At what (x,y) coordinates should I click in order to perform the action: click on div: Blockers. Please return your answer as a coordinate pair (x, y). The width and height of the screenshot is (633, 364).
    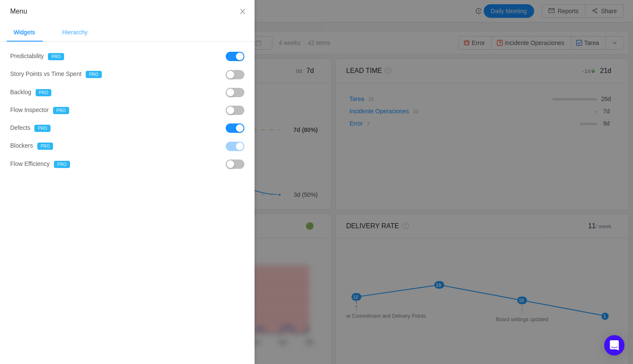
    Looking at the image, I should click on (69, 146).